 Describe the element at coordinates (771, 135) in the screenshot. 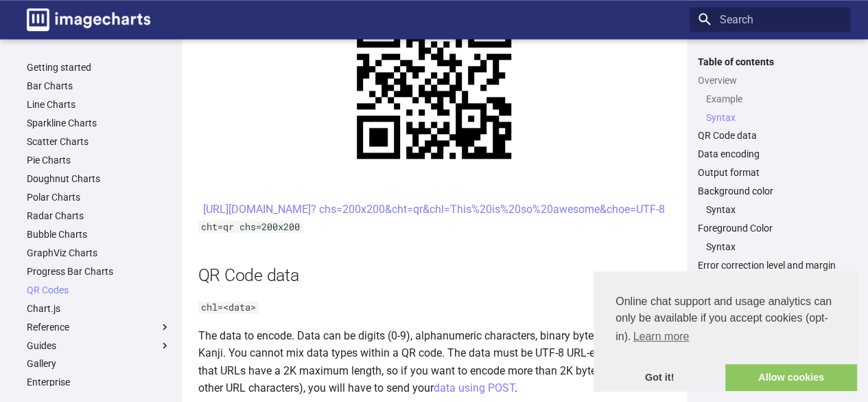

I see `a: QR Code data` at that location.